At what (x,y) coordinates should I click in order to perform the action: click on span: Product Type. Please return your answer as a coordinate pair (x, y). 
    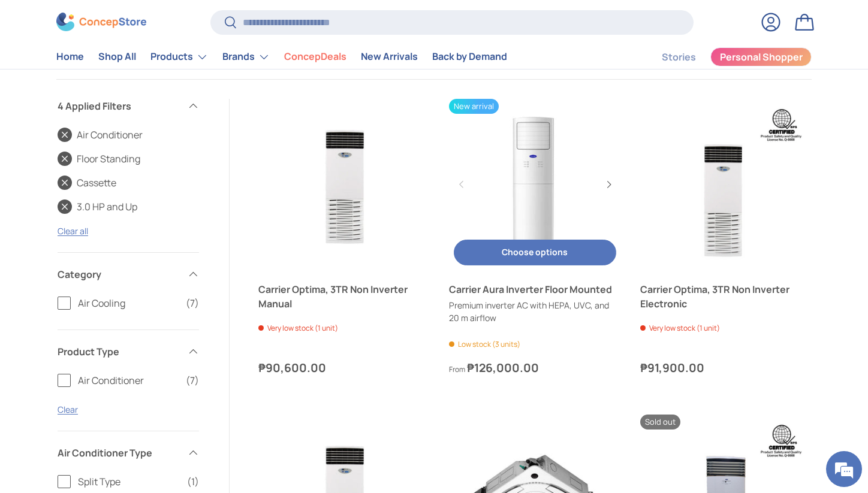
    Looking at the image, I should click on (119, 352).